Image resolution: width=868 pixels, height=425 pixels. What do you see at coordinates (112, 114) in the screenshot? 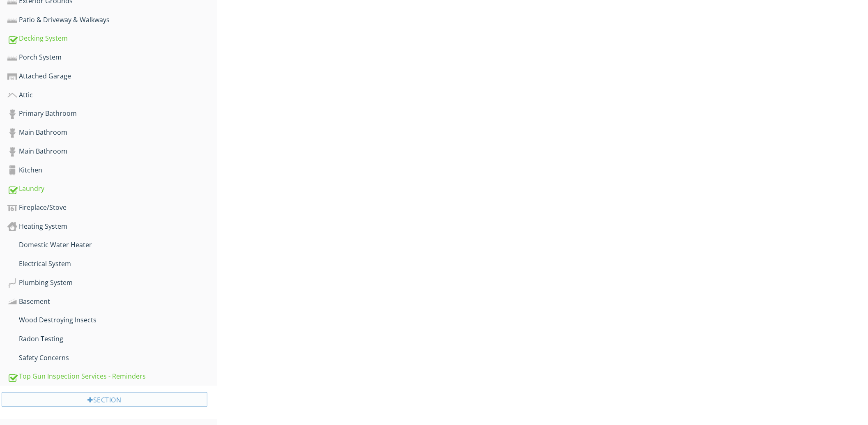
I see `div: Primary Bathroom` at bounding box center [112, 114].